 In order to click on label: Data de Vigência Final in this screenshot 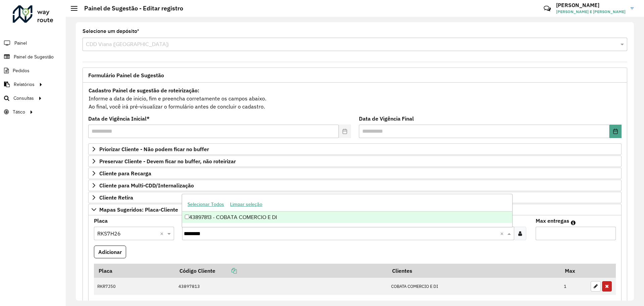, I will do `click(387, 118)`.